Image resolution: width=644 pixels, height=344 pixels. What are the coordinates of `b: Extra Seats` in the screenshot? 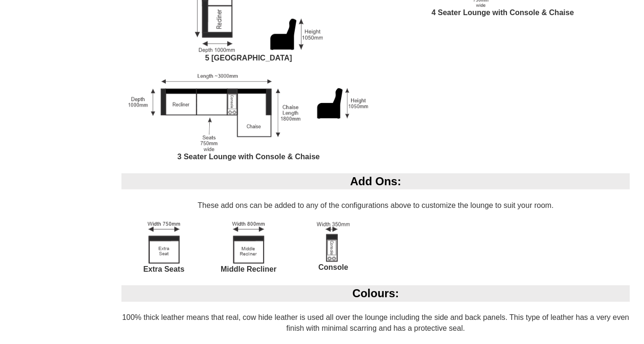 It's located at (163, 269).